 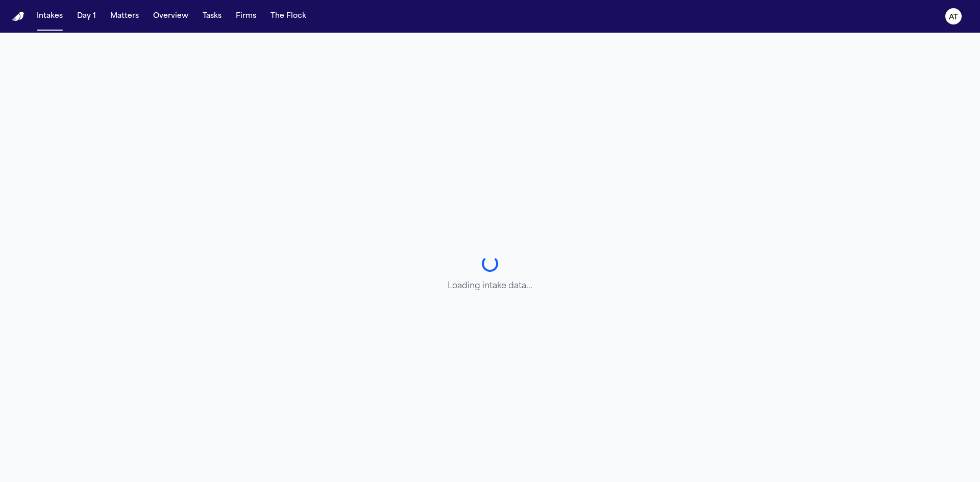 I want to click on a: Tasks, so click(x=212, y=16).